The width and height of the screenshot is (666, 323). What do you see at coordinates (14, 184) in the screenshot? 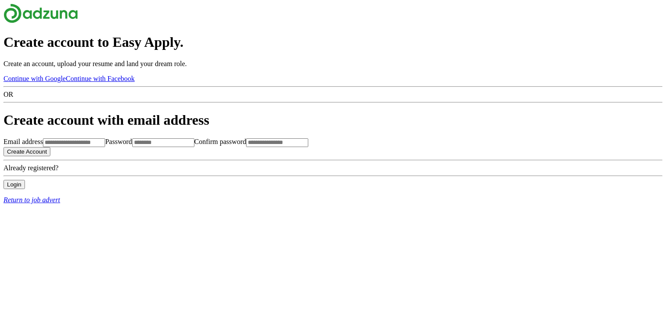
I see `a: Login` at bounding box center [14, 184].